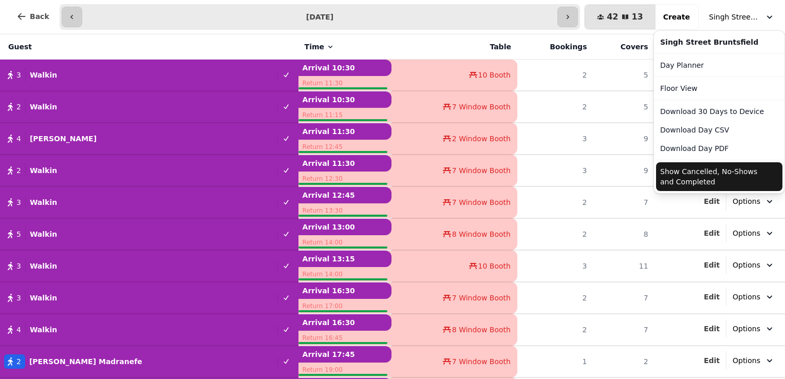 This screenshot has height=379, width=785. I want to click on a: Day Planner, so click(720, 65).